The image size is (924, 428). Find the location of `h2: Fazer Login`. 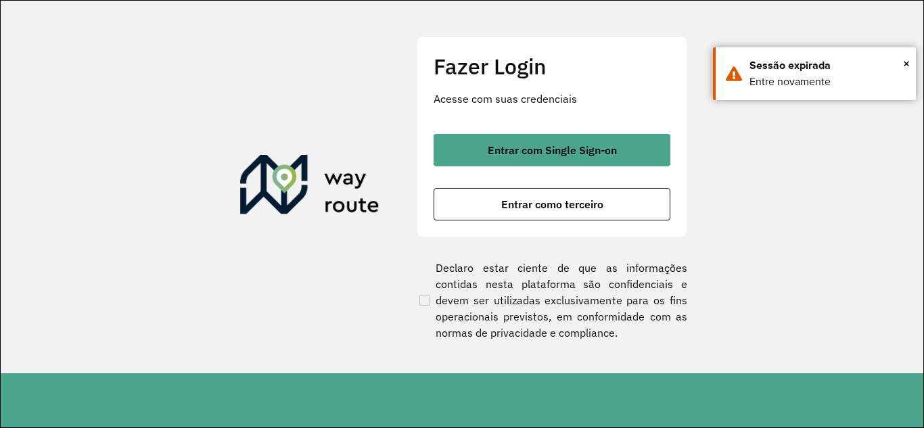

h2: Fazer Login is located at coordinates (552, 66).